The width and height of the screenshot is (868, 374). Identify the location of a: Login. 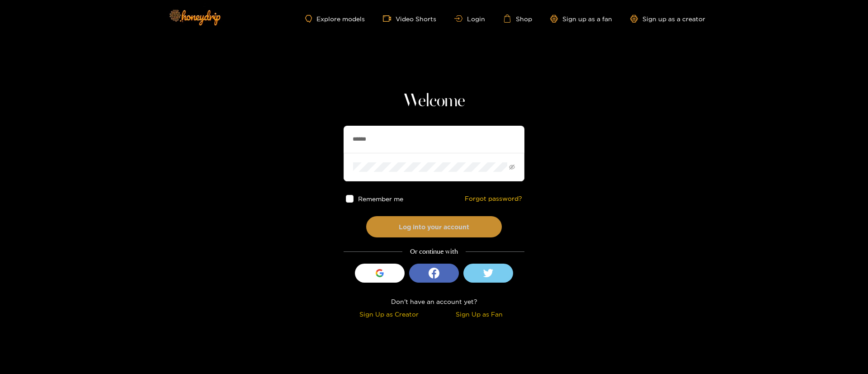
(470, 19).